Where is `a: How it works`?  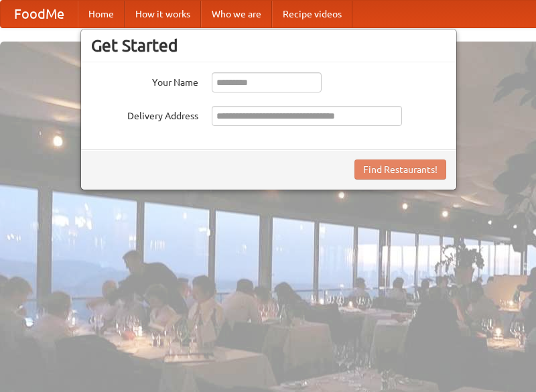 a: How it works is located at coordinates (163, 14).